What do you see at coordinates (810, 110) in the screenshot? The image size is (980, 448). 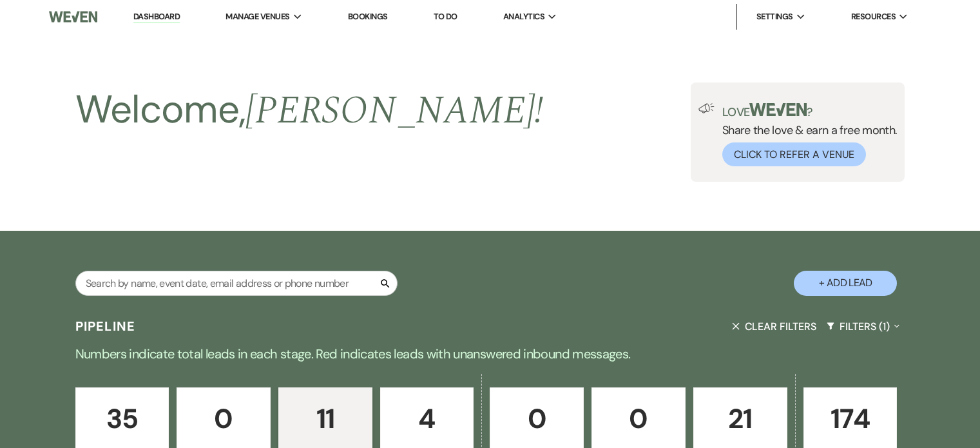 I see `p: Love ?` at bounding box center [810, 110].